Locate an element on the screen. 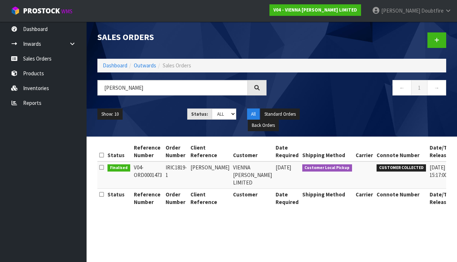 The width and height of the screenshot is (457, 262). span: ProStock is located at coordinates (41, 11).